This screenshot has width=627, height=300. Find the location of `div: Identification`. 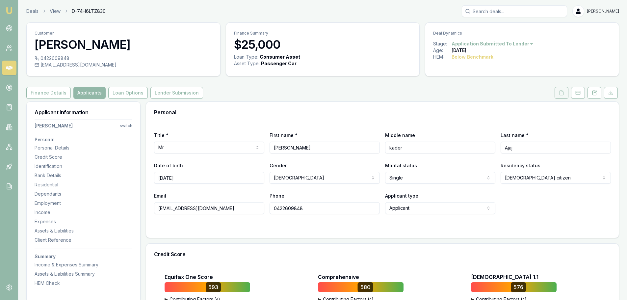

div: Identification is located at coordinates (83, 166).